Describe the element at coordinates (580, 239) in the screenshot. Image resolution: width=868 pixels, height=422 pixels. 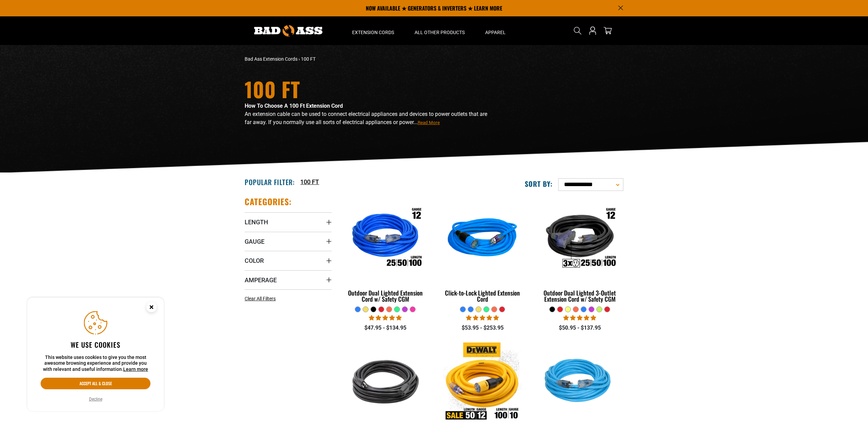
I see `img: Outdoor Dual Lighted 3-Outlet Extension Cord w/ Safety CGM` at that location.